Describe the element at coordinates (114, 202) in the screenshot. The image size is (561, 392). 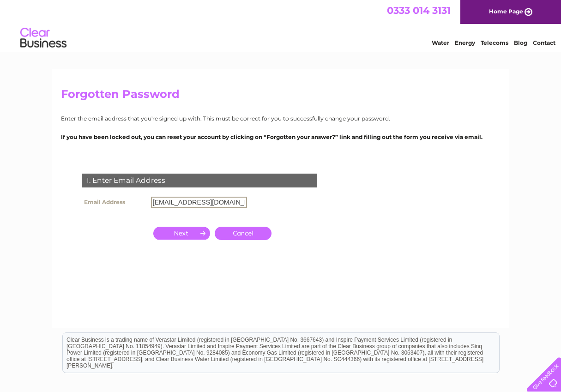
I see `th: Email Address` at that location.